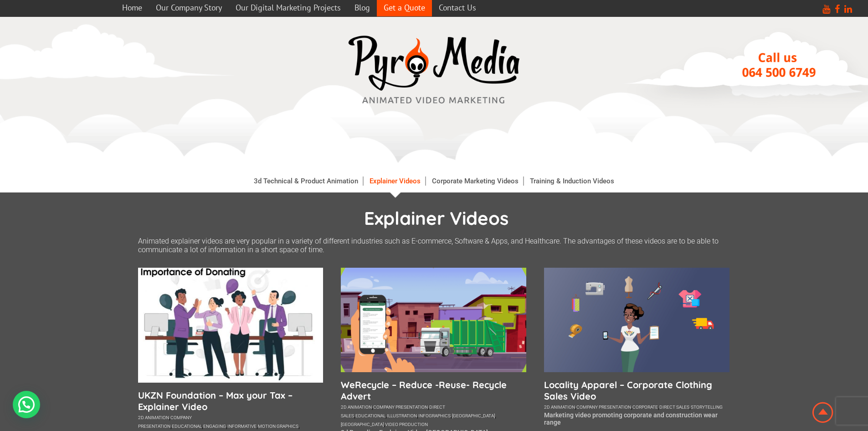  What do you see at coordinates (636, 419) in the screenshot?
I see `p: Marketing video promoting corporate and construction wear range` at bounding box center [636, 419].